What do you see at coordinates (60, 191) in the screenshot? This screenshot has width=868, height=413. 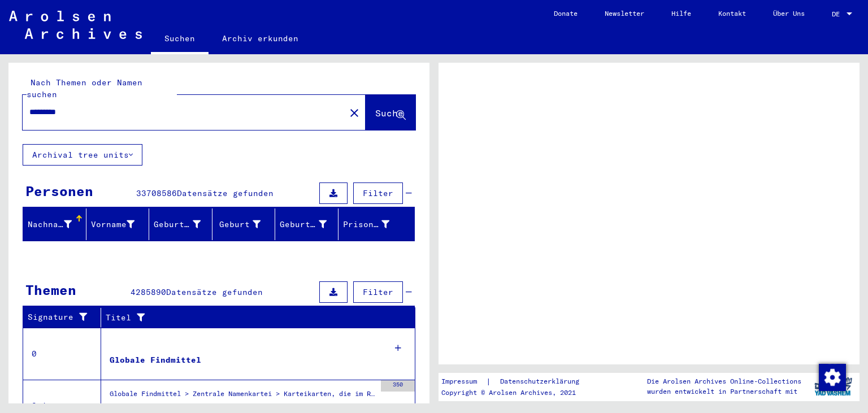 I see `div: Personen` at bounding box center [60, 191].